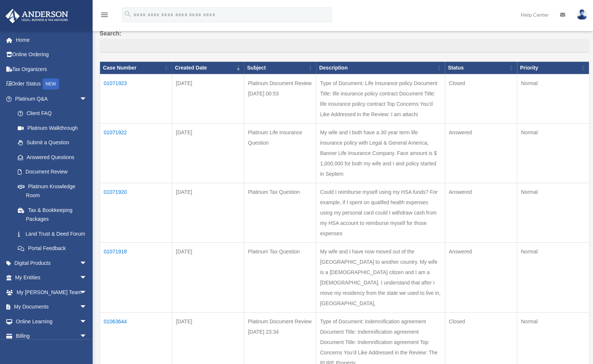  Describe the element at coordinates (481, 68) in the screenshot. I see `th: Status: activate to sort column ascending` at that location.